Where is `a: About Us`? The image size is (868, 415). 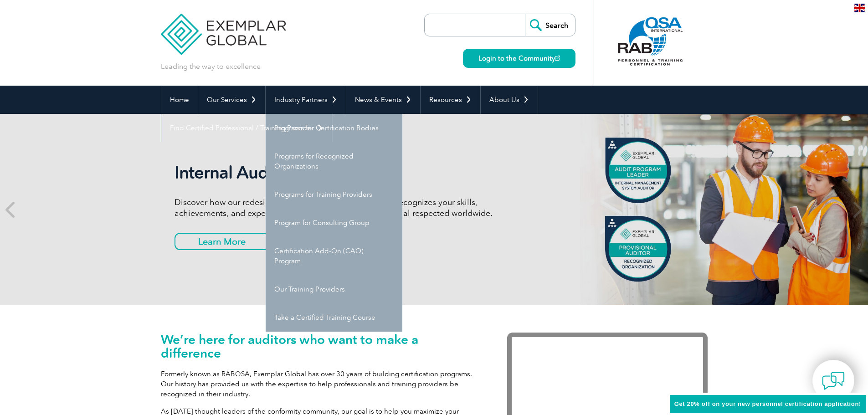
a: About Us is located at coordinates (509, 100).